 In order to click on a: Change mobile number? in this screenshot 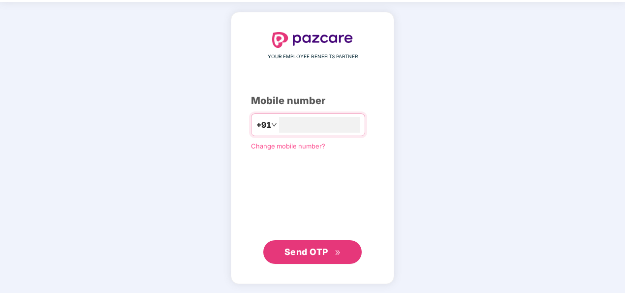, I will do `click(288, 146)`.